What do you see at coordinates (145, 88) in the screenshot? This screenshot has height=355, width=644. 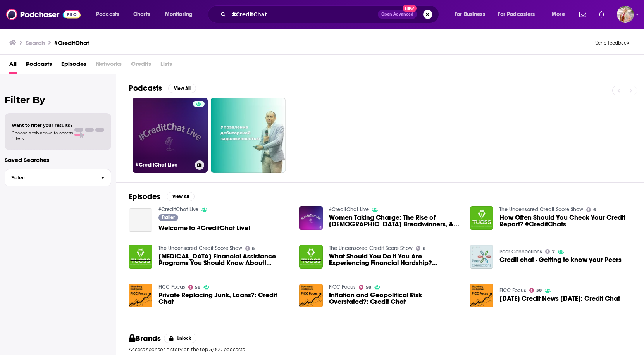 I see `h2: Podcasts` at bounding box center [145, 88].